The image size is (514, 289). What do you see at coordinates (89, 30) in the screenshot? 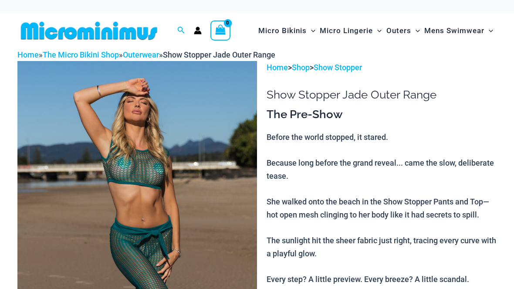
I see `img: MM SHOP LOGO FLAT` at bounding box center [89, 30].